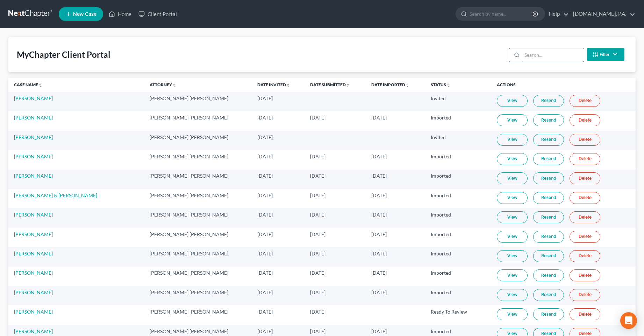 The image size is (644, 336). What do you see at coordinates (606, 54) in the screenshot?
I see `button: Filter` at bounding box center [606, 54].